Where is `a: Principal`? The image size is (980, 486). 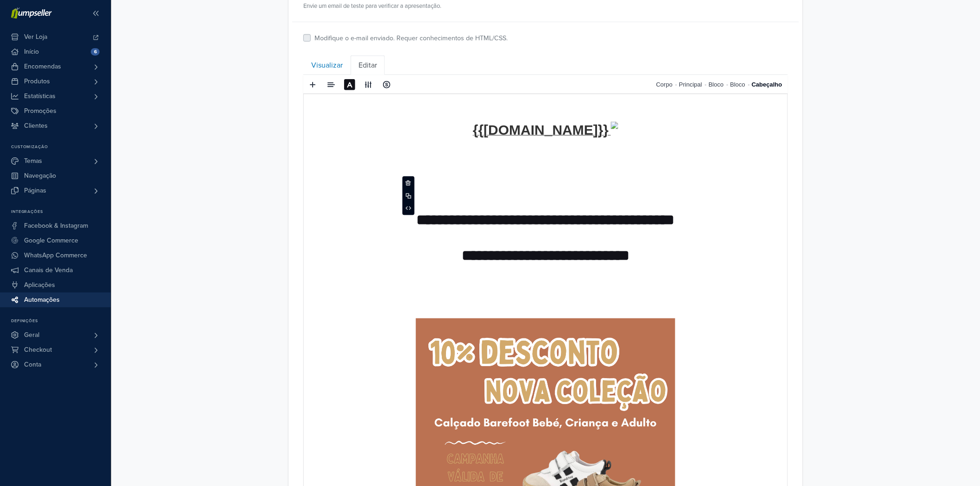
a: Principal is located at coordinates (694, 84).